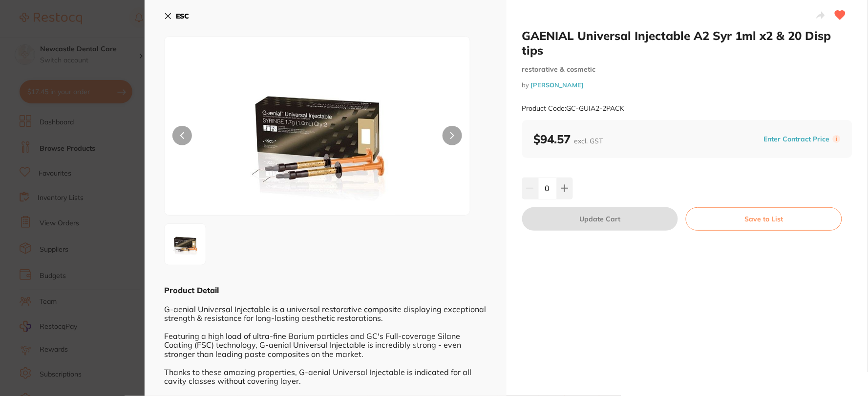  What do you see at coordinates (182, 16) in the screenshot?
I see `b: ESC` at bounding box center [182, 16].